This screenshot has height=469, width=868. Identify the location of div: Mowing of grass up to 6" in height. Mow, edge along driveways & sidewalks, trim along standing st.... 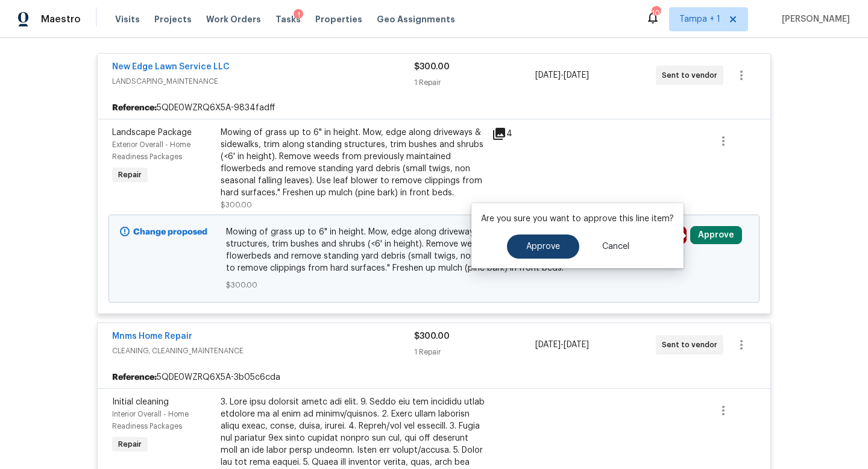
(353, 163).